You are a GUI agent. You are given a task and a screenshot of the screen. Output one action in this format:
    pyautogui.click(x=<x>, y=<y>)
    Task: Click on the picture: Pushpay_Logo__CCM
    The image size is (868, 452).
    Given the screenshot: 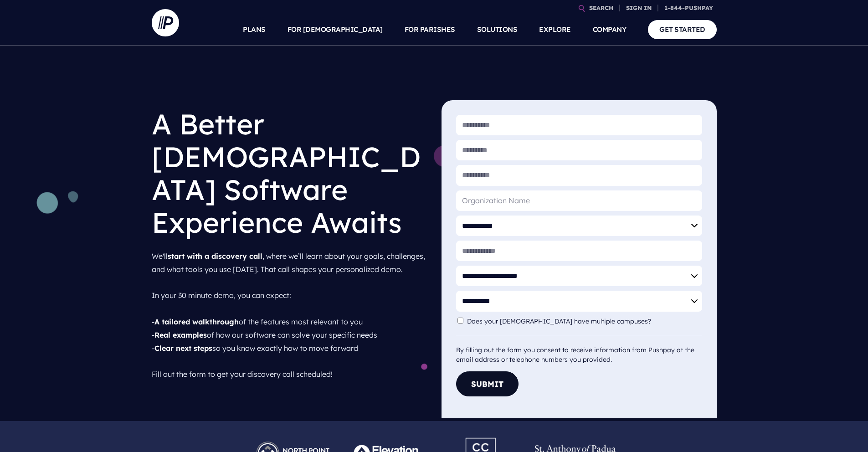 What is the action you would take?
    pyautogui.click(x=481, y=437)
    